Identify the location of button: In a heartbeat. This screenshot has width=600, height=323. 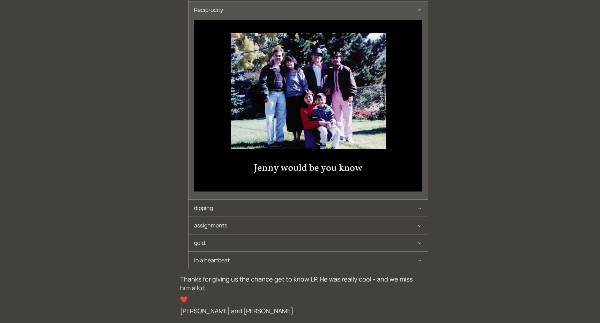
(308, 260).